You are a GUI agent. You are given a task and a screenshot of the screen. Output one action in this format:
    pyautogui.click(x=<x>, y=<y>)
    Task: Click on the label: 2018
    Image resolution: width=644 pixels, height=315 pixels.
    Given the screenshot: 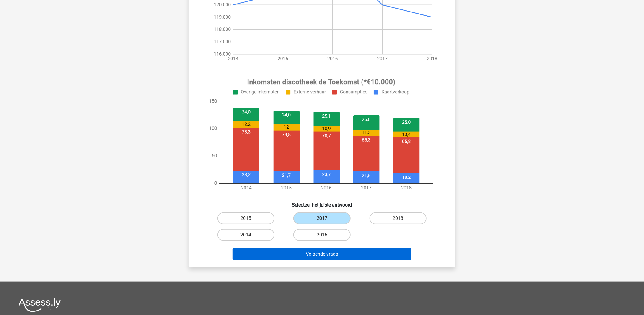 What is the action you would take?
    pyautogui.click(x=398, y=218)
    